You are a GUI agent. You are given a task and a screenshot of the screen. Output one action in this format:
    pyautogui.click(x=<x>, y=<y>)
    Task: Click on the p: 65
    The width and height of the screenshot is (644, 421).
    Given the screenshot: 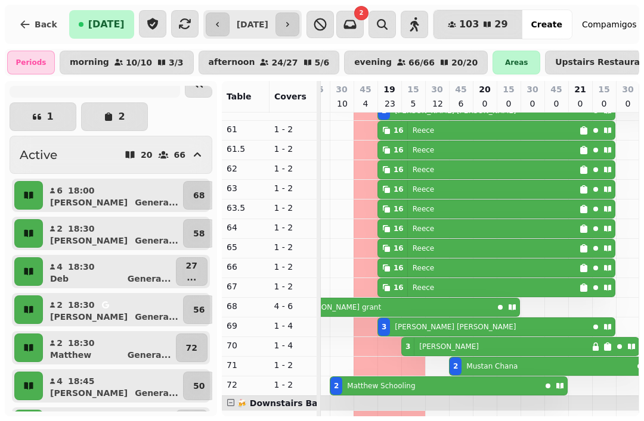 What is the action you would take?
    pyautogui.click(x=246, y=247)
    